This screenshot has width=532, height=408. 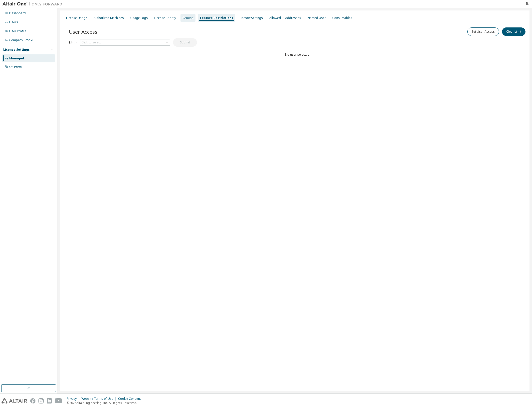 I want to click on img: altair_logo.svg, so click(x=14, y=401).